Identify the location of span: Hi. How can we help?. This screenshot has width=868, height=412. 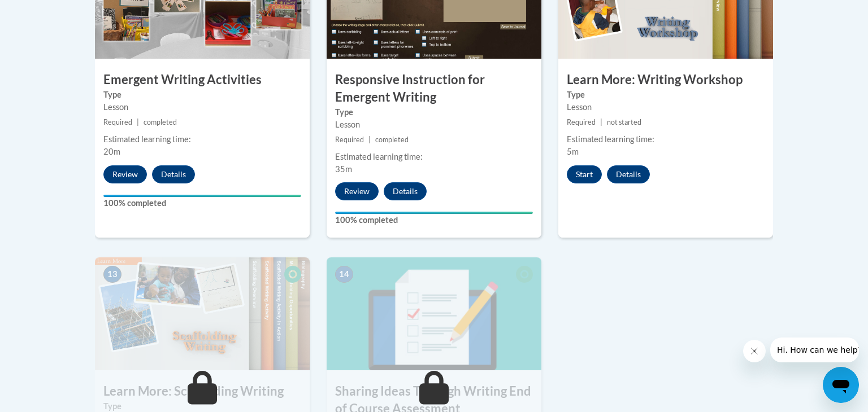
(49, 12).